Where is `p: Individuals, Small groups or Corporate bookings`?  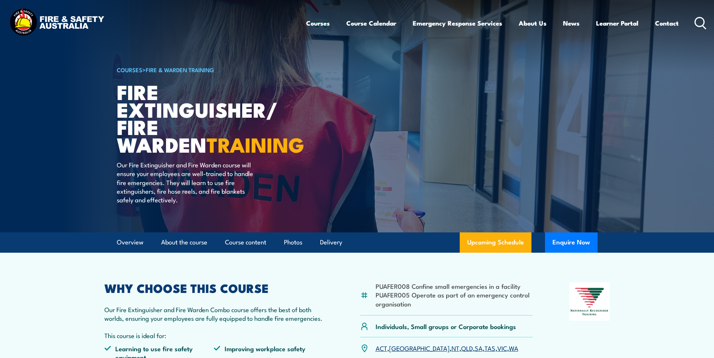
p: Individuals, Small groups or Corporate bookings is located at coordinates (446, 326).